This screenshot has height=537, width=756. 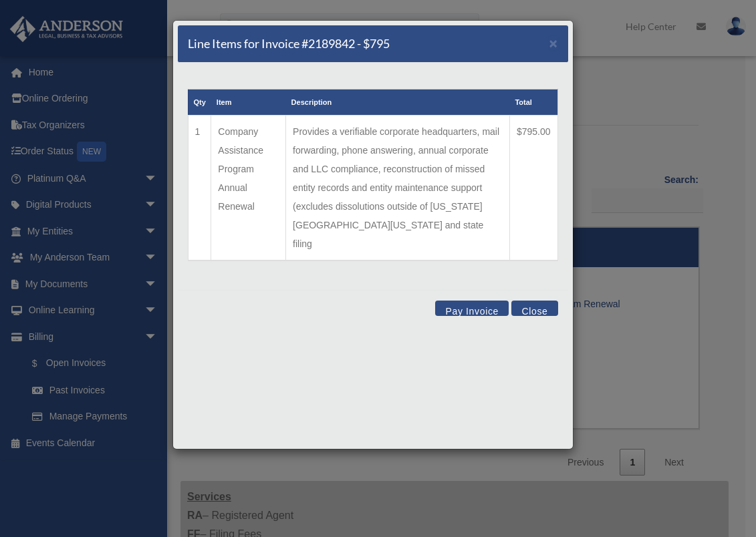 I want to click on td: 1, so click(x=199, y=188).